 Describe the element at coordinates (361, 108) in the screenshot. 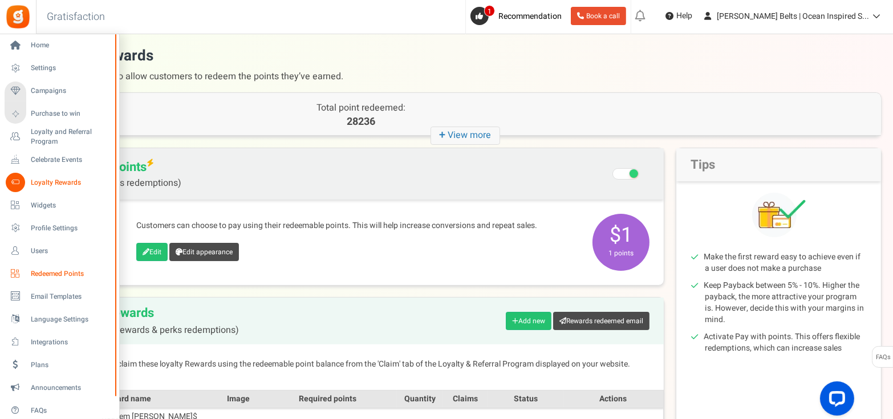

I see `p: Total point redeemed:` at that location.